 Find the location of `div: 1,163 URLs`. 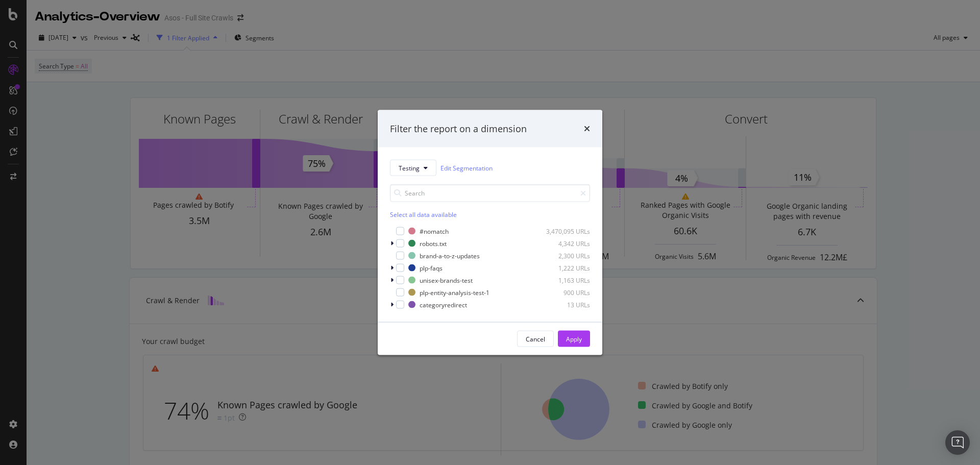

div: 1,163 URLs is located at coordinates (565, 280).